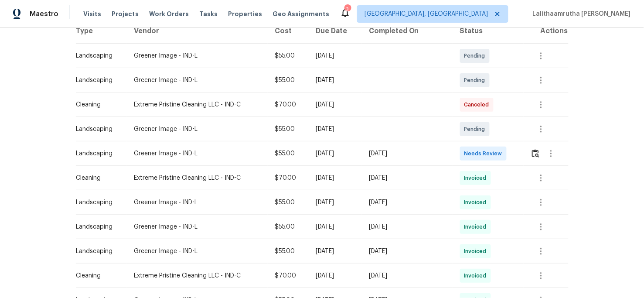 Image resolution: width=644 pixels, height=298 pixels. I want to click on span: Canceled, so click(479, 105).